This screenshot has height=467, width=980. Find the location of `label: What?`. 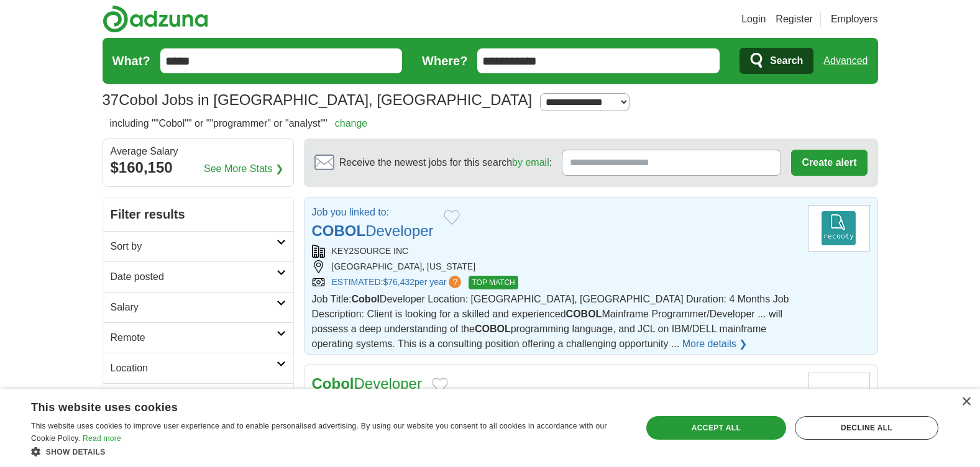

label: What? is located at coordinates (131, 61).